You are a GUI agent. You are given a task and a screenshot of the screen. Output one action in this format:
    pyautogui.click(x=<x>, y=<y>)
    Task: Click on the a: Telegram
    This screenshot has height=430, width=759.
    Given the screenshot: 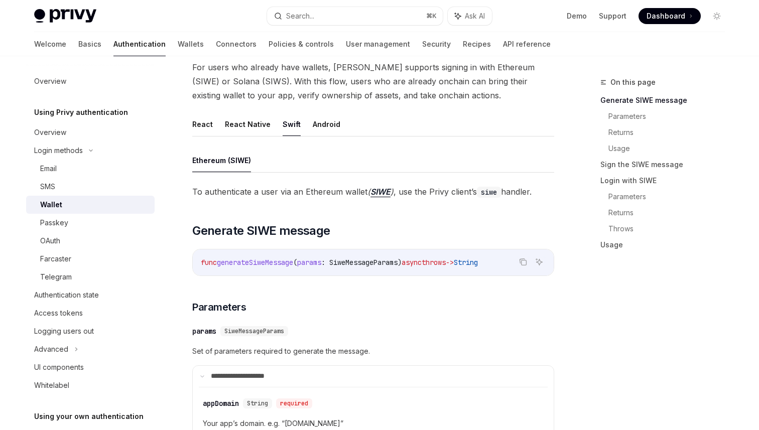 What is the action you would take?
    pyautogui.click(x=90, y=277)
    